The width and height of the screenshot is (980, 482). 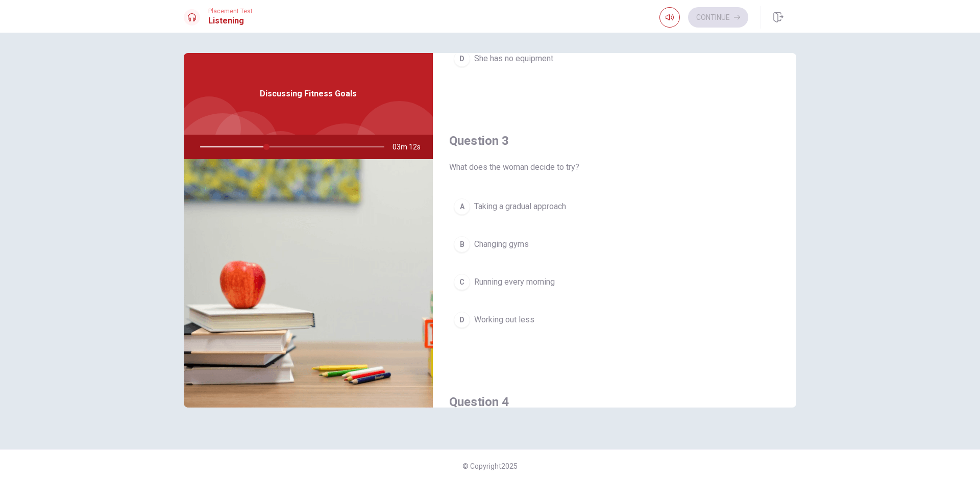 What do you see at coordinates (615, 244) in the screenshot?
I see `button: BChanging gyms` at bounding box center [615, 244].